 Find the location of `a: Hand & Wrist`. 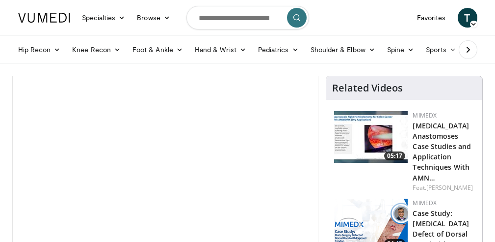

a: Hand & Wrist is located at coordinates (220, 50).